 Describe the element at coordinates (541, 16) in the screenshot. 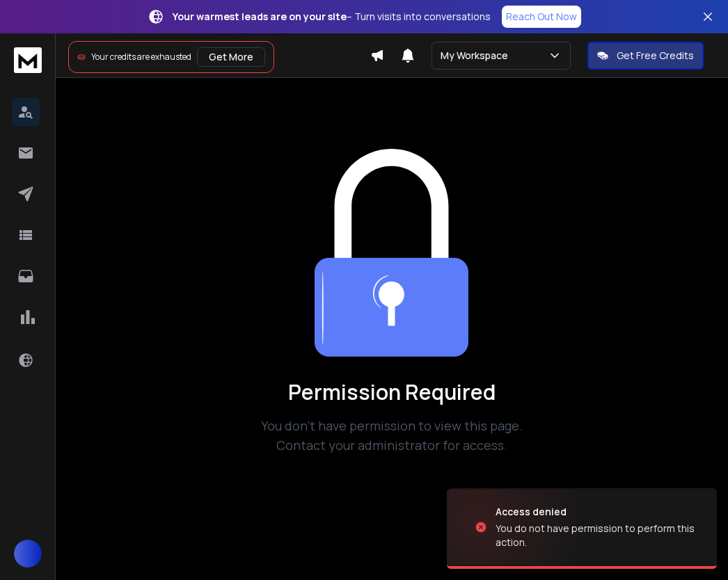

I see `a: Reach Out Now` at that location.